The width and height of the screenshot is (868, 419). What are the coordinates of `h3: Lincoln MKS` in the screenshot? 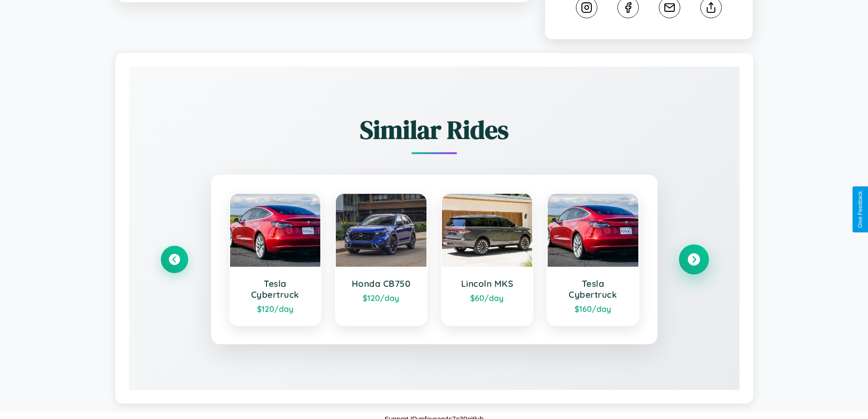 It's located at (488, 283).